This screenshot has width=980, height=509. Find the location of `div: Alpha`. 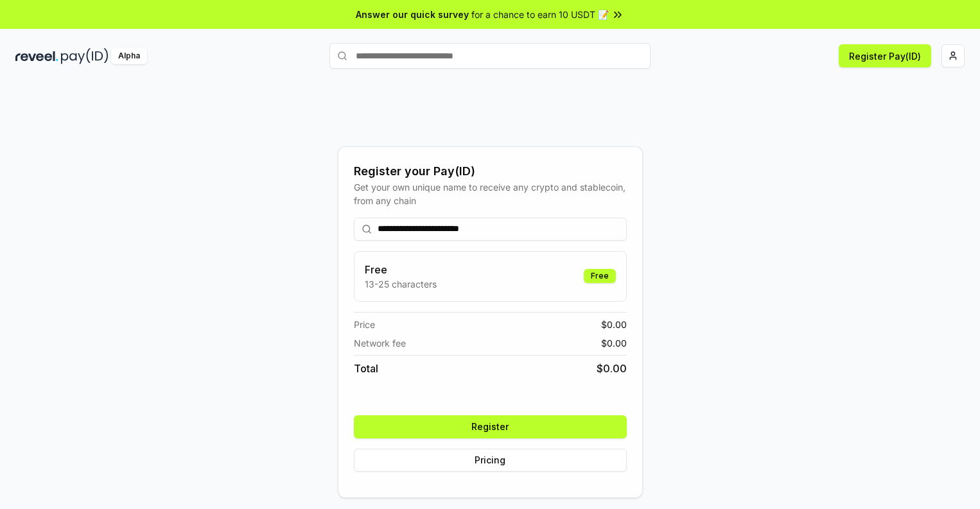

div: Alpha is located at coordinates (129, 56).